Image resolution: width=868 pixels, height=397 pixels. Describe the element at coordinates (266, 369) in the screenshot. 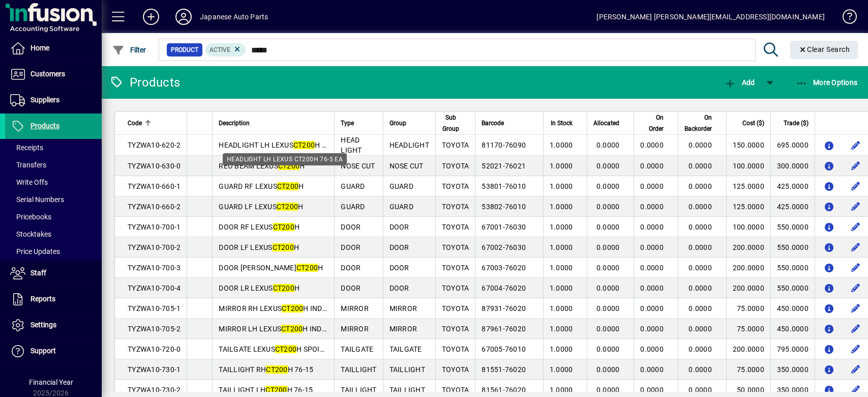

I see `span: TAILLIGHT RH H 76-15` at that location.